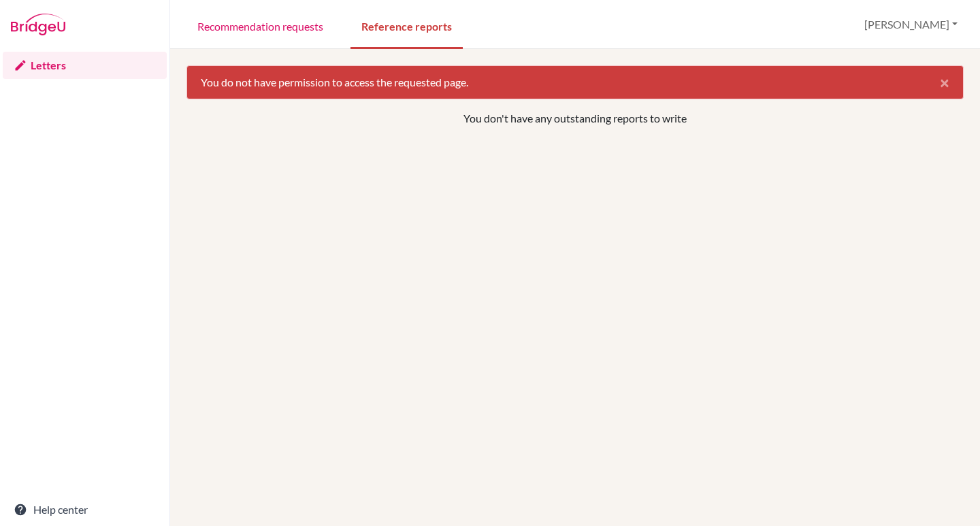  I want to click on button: Close, so click(944, 82).